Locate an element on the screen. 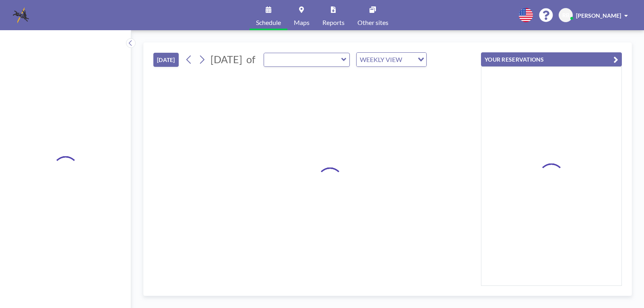 This screenshot has width=644, height=308. span: Other sites is located at coordinates (373, 23).